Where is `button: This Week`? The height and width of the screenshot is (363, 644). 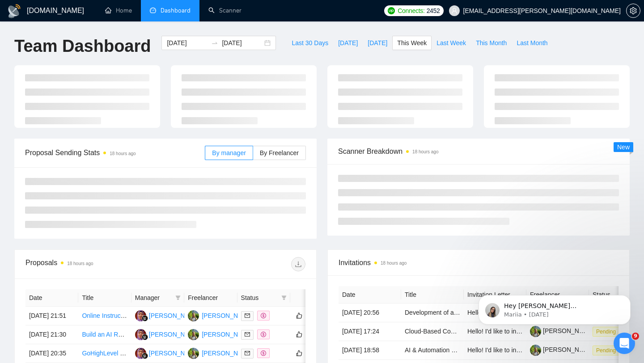 button: This Week is located at coordinates (412, 43).